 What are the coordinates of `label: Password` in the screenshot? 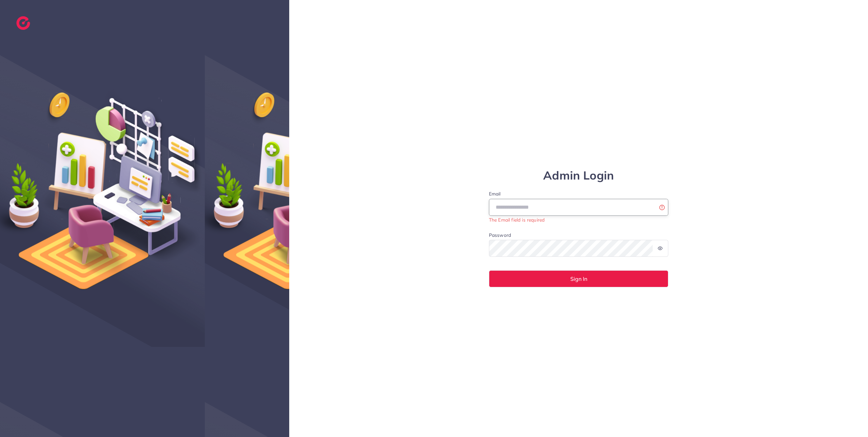 It's located at (500, 235).